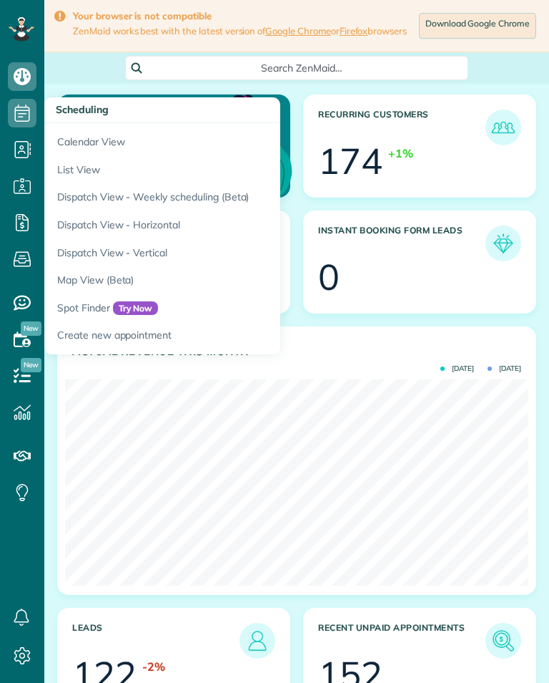 Image resolution: width=549 pixels, height=683 pixels. What do you see at coordinates (351, 161) in the screenshot?
I see `div: 174` at bounding box center [351, 161].